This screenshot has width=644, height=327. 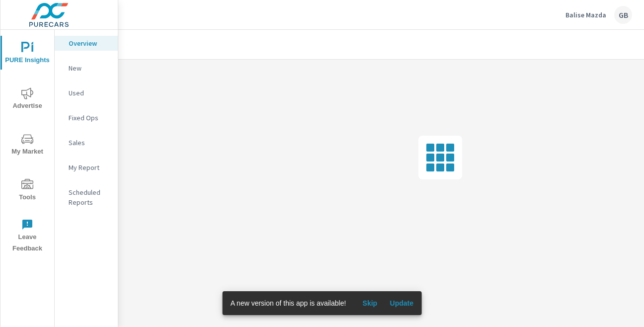 I want to click on div: My Report, so click(x=86, y=168).